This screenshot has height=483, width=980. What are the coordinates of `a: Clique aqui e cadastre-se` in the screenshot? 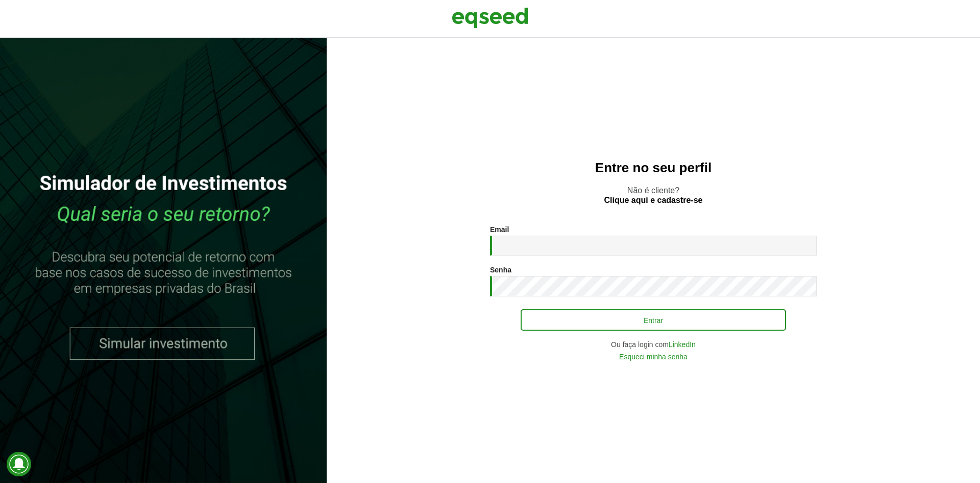 It's located at (654, 200).